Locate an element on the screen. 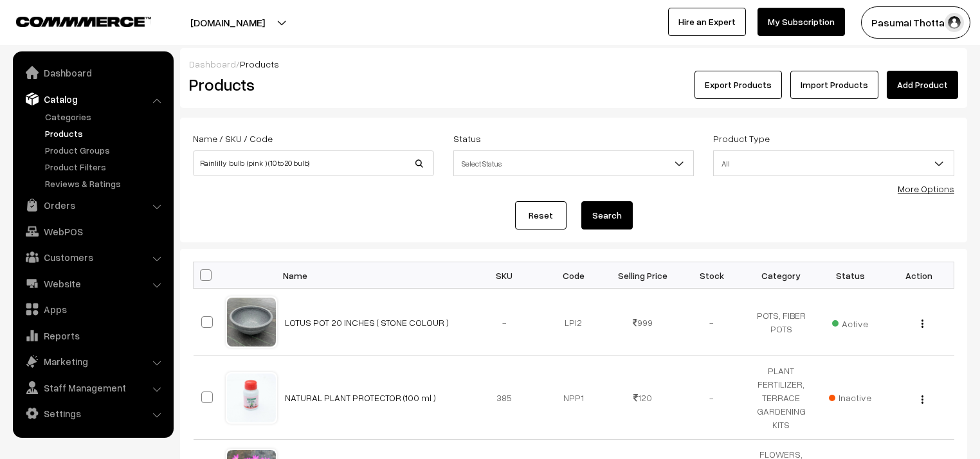 This screenshot has width=980, height=459. a: WebPOS is located at coordinates (92, 232).